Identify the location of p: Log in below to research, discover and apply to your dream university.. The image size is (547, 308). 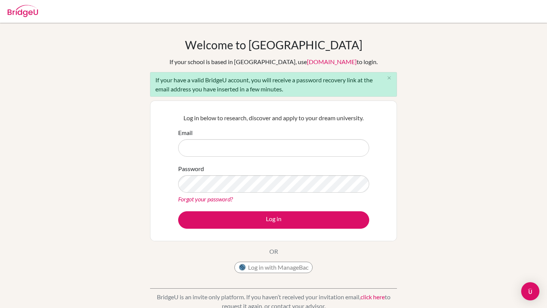
(274, 118).